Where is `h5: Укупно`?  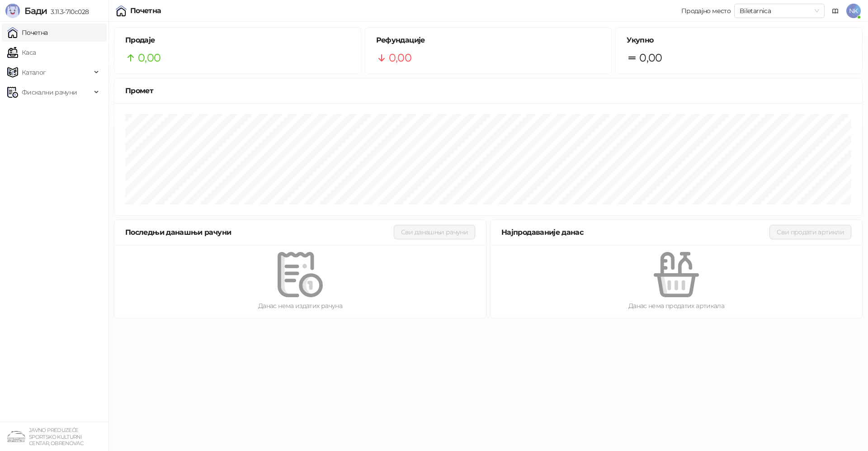
h5: Укупно is located at coordinates (738, 40).